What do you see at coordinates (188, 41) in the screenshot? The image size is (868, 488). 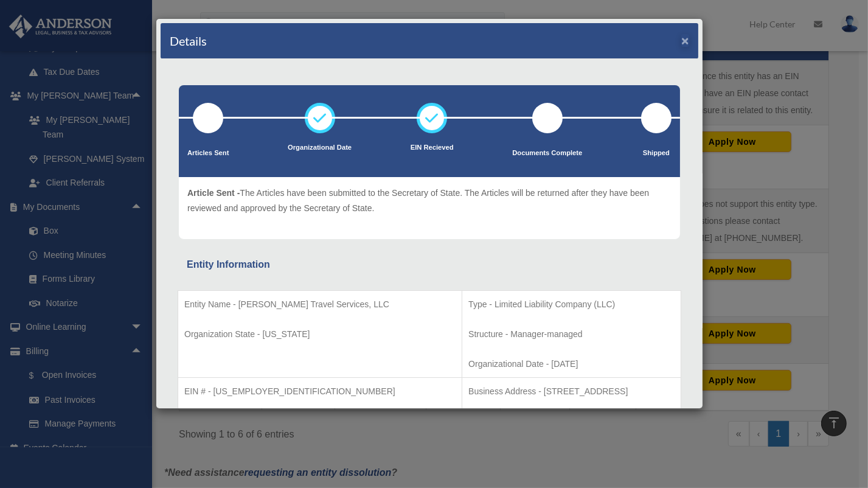 I see `h4: Details` at bounding box center [188, 41].